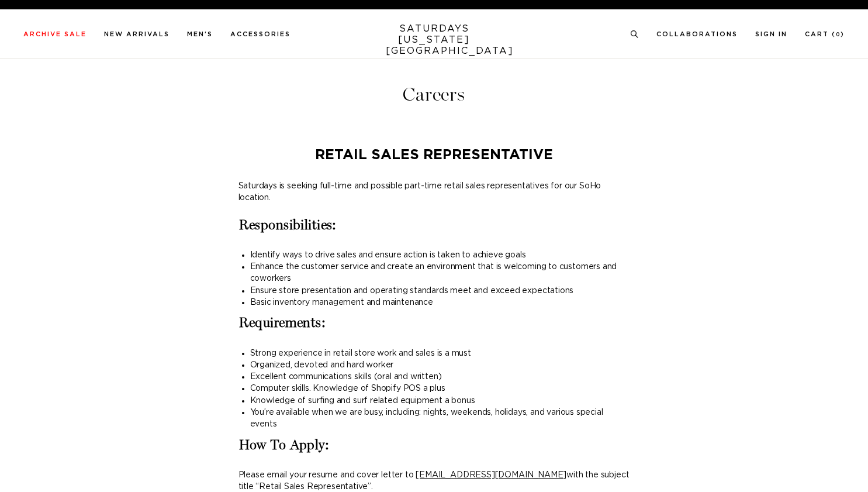 The image size is (868, 492). I want to click on span: Computer skills. Knowledge of Shopify POS a plus, so click(348, 388).